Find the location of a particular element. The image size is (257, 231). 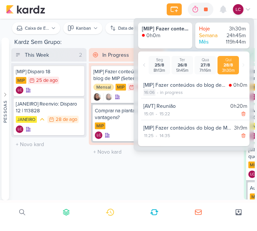

div: 25/8 is located at coordinates (159, 65).